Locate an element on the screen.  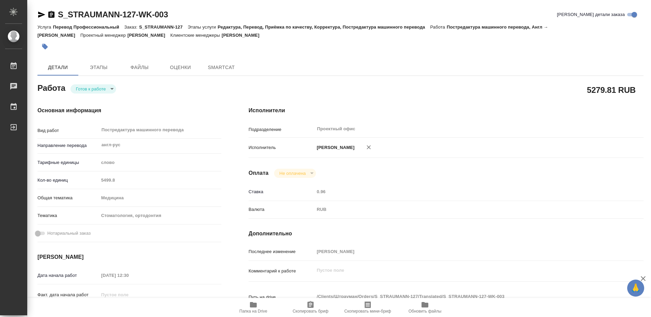
span: Файлы is located at coordinates (140, 67).